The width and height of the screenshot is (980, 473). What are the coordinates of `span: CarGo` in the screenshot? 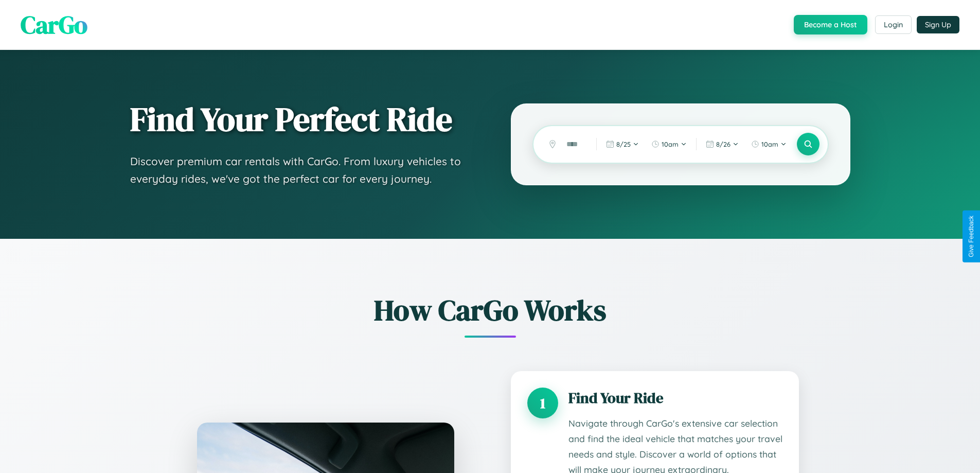 It's located at (54, 25).